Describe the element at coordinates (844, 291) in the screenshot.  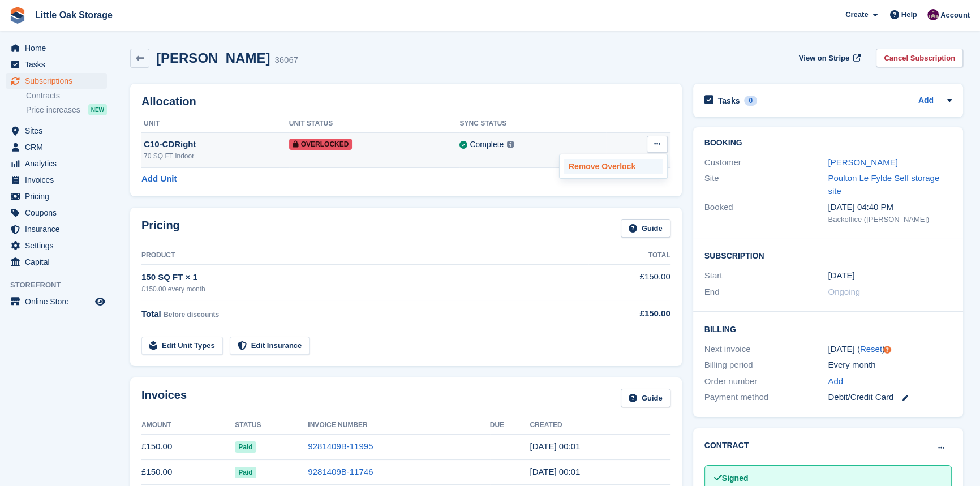
I see `span: Ongoing` at that location.